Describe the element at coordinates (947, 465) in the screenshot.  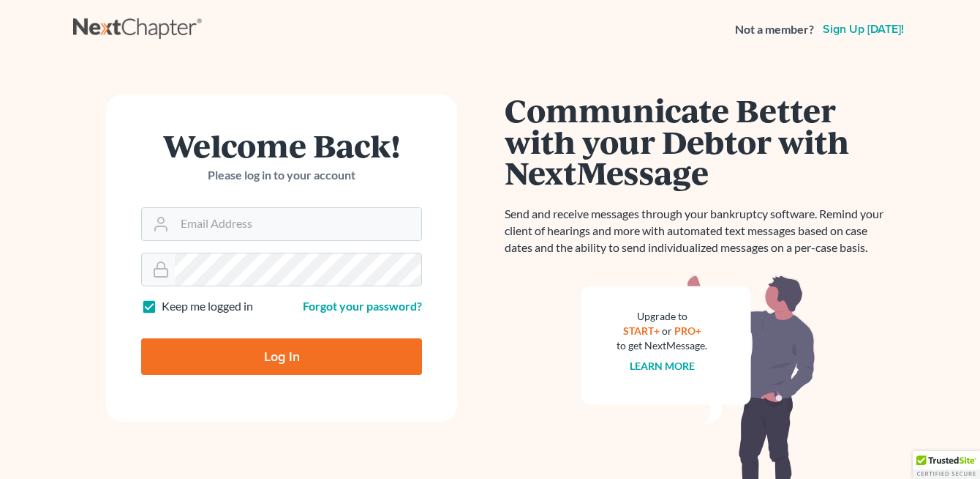
I see `div: TrustedSite Certified` at that location.